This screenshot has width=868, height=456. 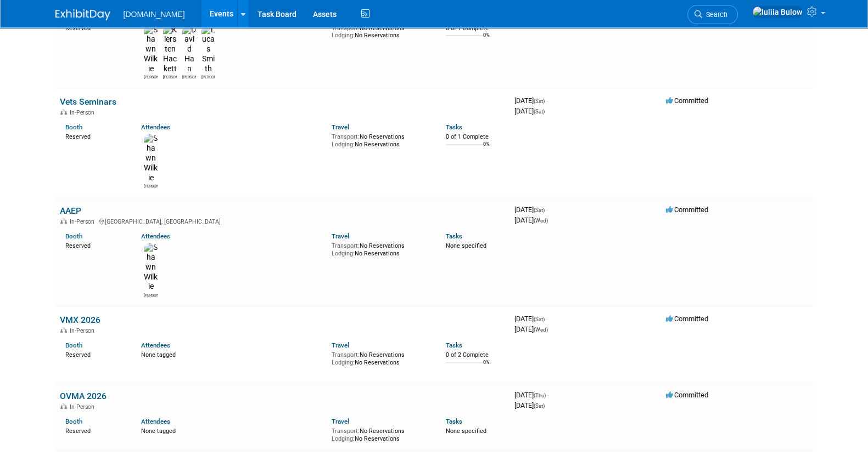 I want to click on div: David Han, so click(x=189, y=77).